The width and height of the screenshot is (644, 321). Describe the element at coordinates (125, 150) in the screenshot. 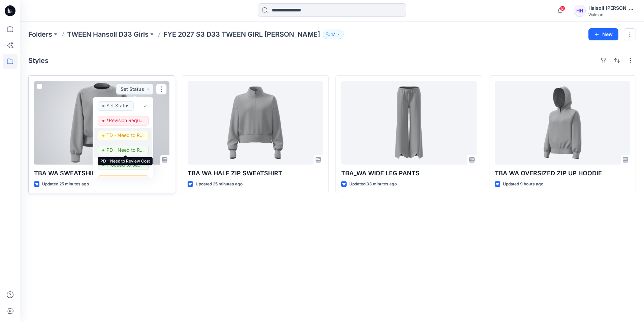

I see `p: PD - Need to Review Cost` at that location.